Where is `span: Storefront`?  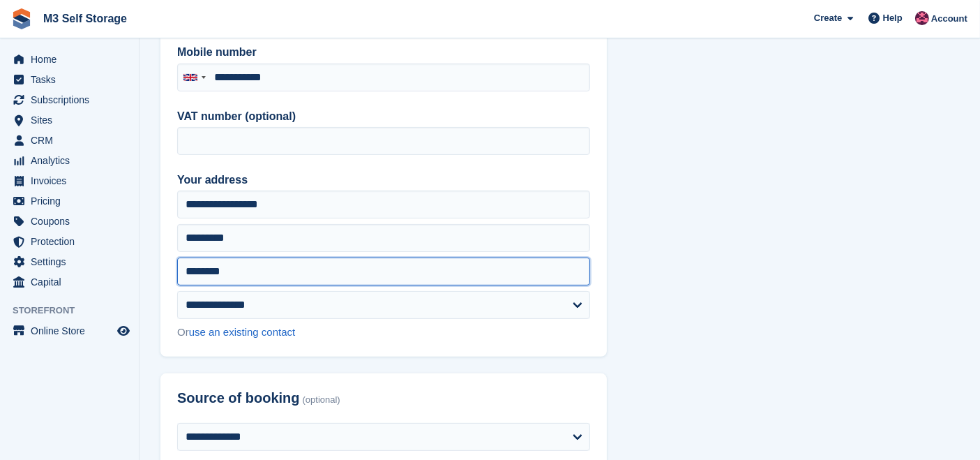 span: Storefront is located at coordinates (75, 311).